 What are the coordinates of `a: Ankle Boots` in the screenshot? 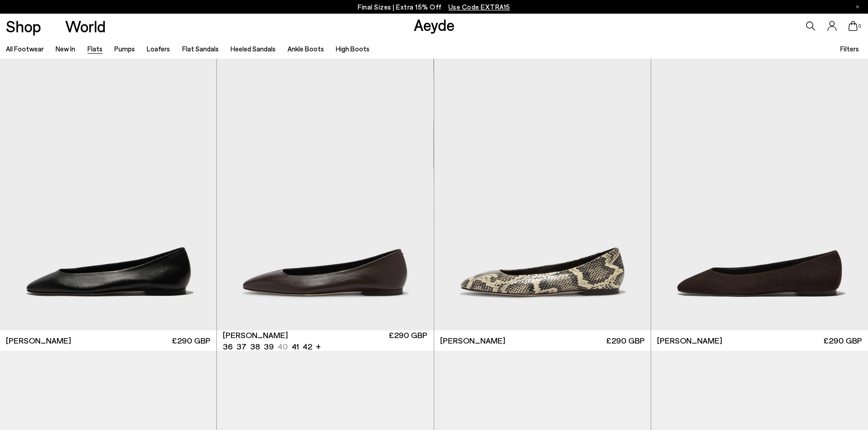 It's located at (305, 49).